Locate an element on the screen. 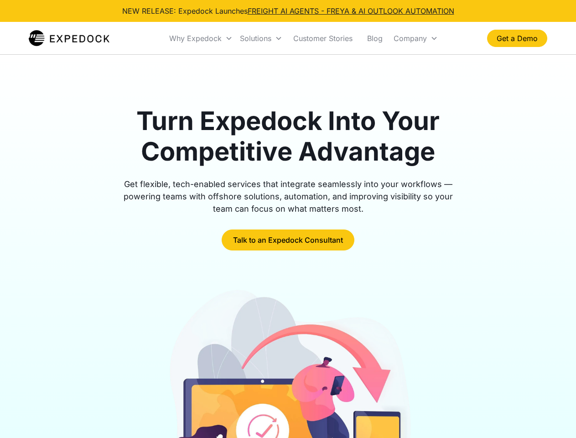 The width and height of the screenshot is (576, 438). a: Customer Stories is located at coordinates (323, 38).